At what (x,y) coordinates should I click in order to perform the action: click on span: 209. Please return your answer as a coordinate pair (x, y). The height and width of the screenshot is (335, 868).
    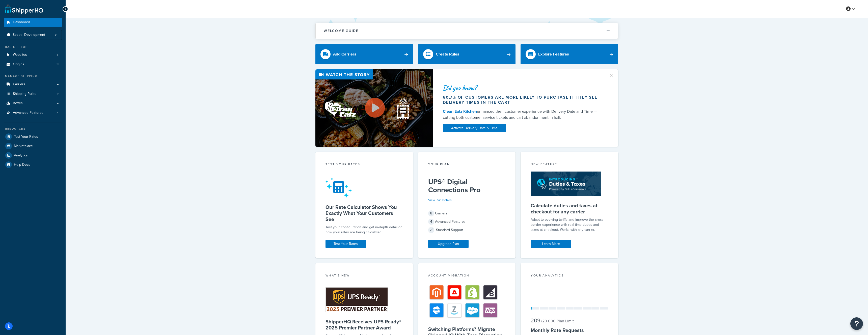
    Looking at the image, I should click on (535, 320).